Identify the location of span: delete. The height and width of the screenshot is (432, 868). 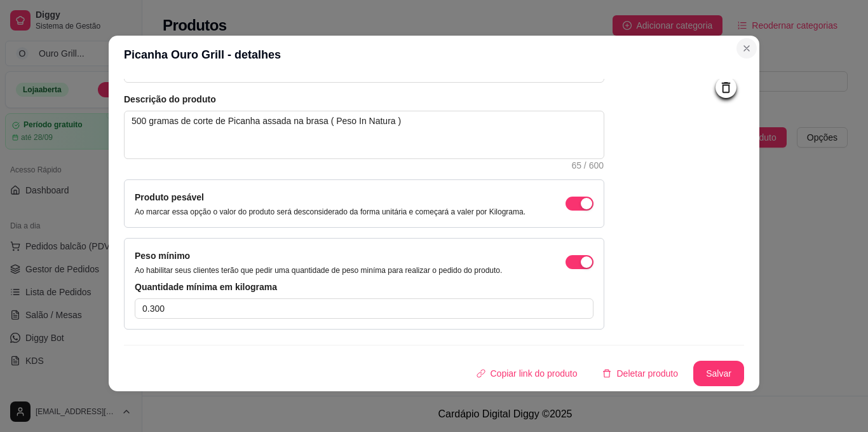
(608, 373).